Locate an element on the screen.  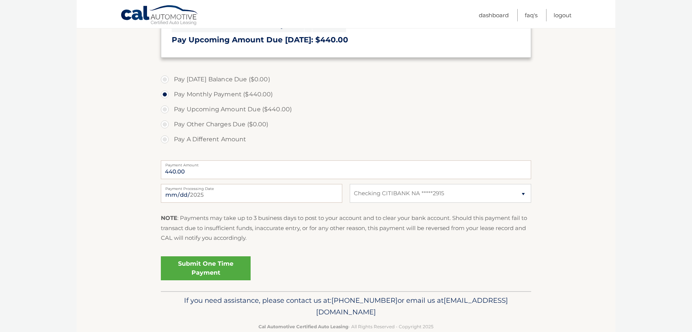
input: Payment Date is located at coordinates (251, 193).